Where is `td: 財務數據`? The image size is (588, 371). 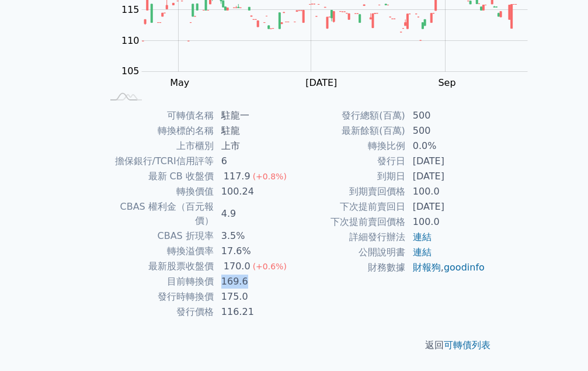
td: 財務數據 is located at coordinates (350, 268).